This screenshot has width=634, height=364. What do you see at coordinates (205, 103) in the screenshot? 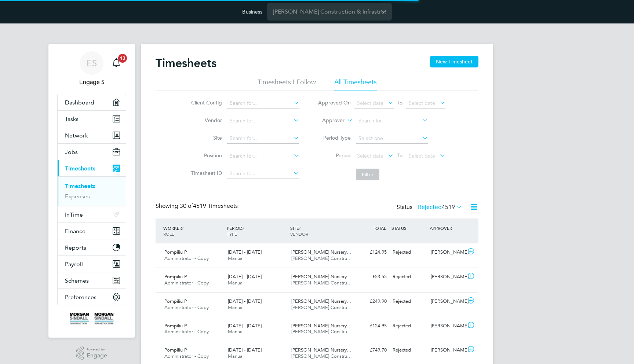
I see `label: Client Config` at bounding box center [205, 103].